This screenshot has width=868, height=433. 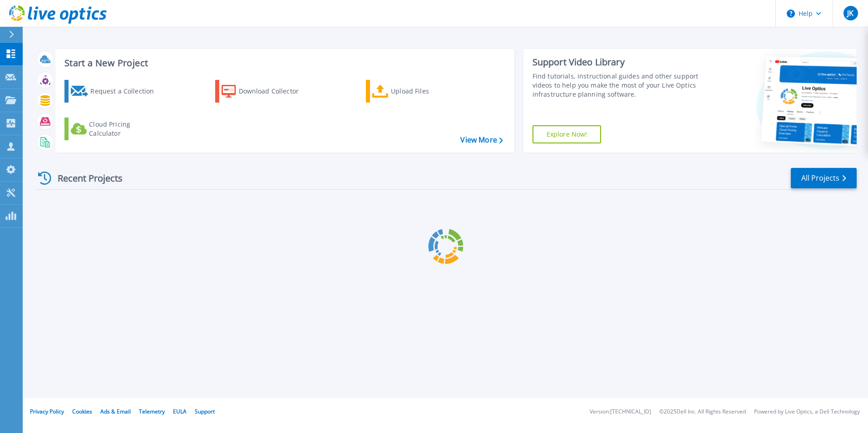 What do you see at coordinates (824, 178) in the screenshot?
I see `a: All Projects` at bounding box center [824, 178].